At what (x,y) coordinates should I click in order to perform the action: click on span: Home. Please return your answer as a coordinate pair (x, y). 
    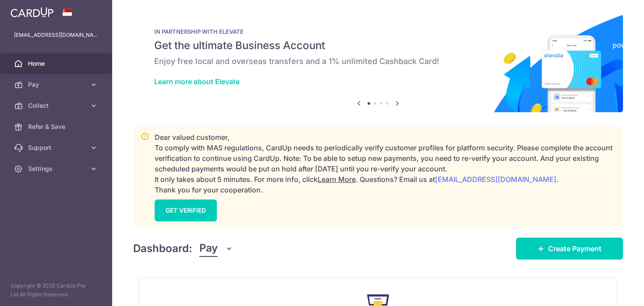
    Looking at the image, I should click on (57, 64).